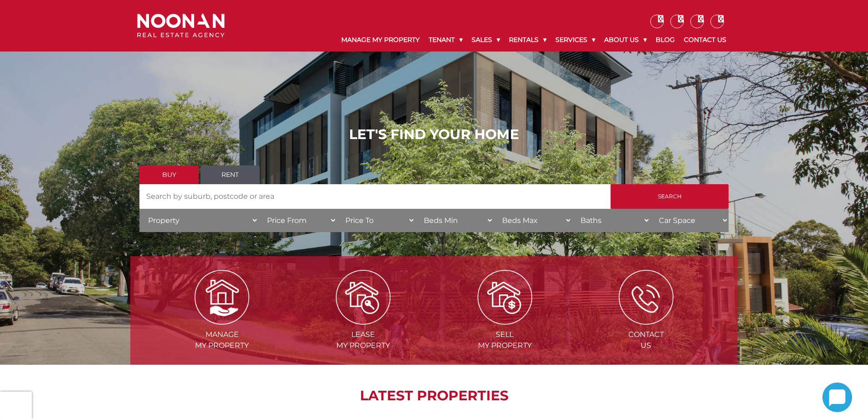  What do you see at coordinates (222, 340) in the screenshot?
I see `span: Manage my Property` at bounding box center [222, 340].